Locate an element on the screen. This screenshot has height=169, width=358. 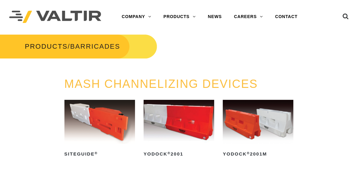
img: Valtir is located at coordinates (55, 17).